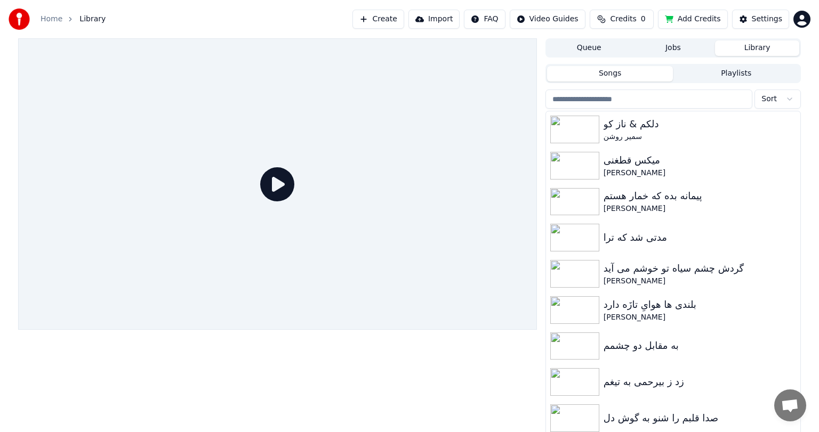  What do you see at coordinates (434, 19) in the screenshot?
I see `button: Import` at bounding box center [434, 19].